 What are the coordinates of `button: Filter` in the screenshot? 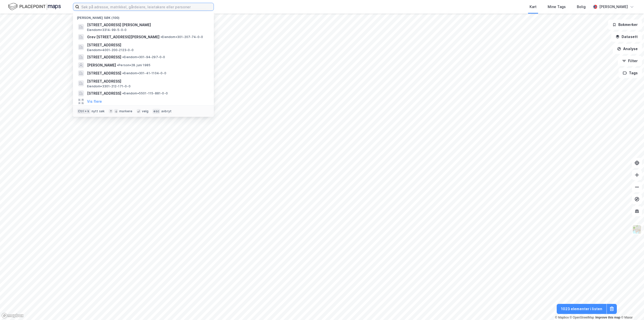 It's located at (630, 61).